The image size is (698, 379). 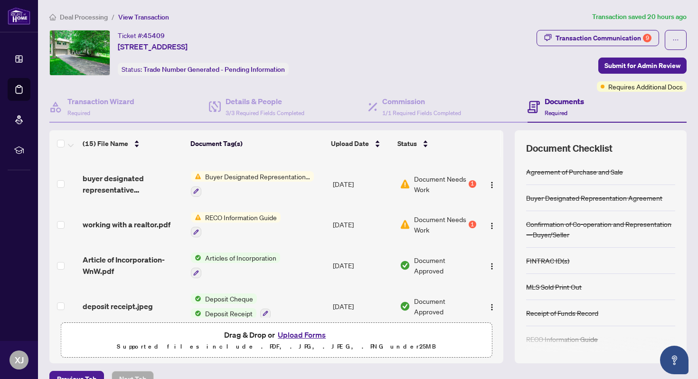 I want to click on span: Requires Additional Docs, so click(x=646, y=86).